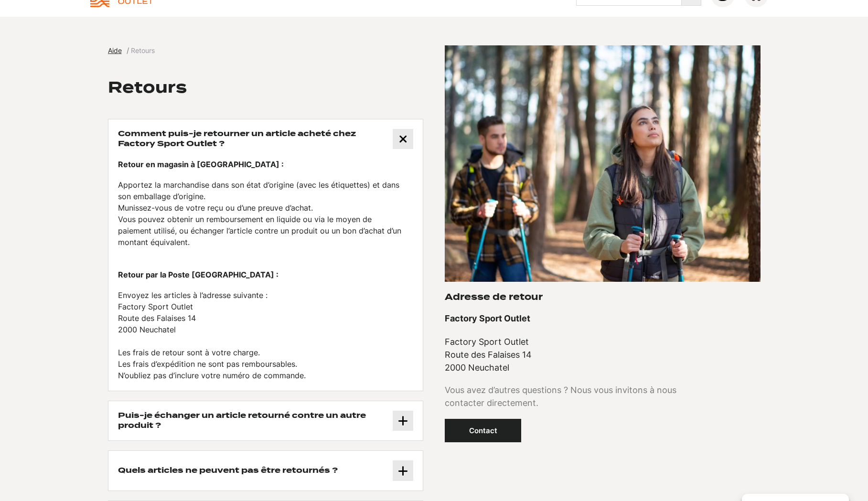 The image size is (868, 501). What do you see at coordinates (488, 354) in the screenshot?
I see `p: Factory Sport Outlet Route des Falaises 14 2000 Neuchatel` at bounding box center [488, 354].